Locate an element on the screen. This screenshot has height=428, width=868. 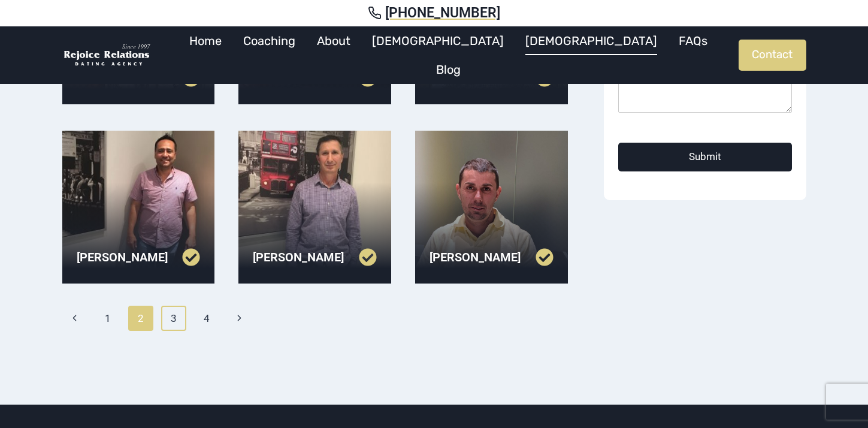
a: Contact is located at coordinates (772, 55).